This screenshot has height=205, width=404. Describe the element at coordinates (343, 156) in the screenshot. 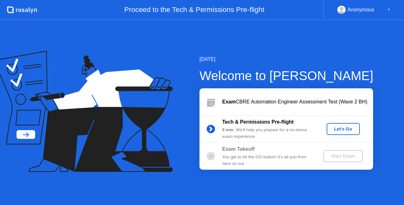

I see `button: Start Exam` at that location.